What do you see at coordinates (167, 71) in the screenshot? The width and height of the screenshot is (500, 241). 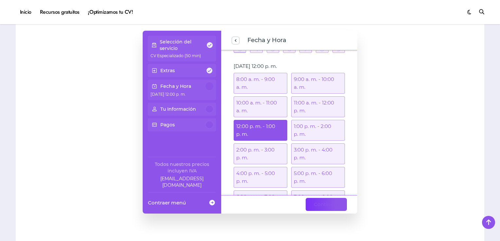 I see `p: Extras` at bounding box center [167, 71].